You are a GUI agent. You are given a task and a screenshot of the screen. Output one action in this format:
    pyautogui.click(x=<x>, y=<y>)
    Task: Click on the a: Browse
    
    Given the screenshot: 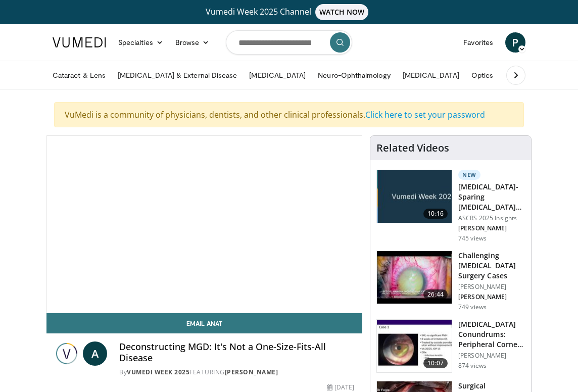 What is the action you would take?
    pyautogui.click(x=192, y=42)
    